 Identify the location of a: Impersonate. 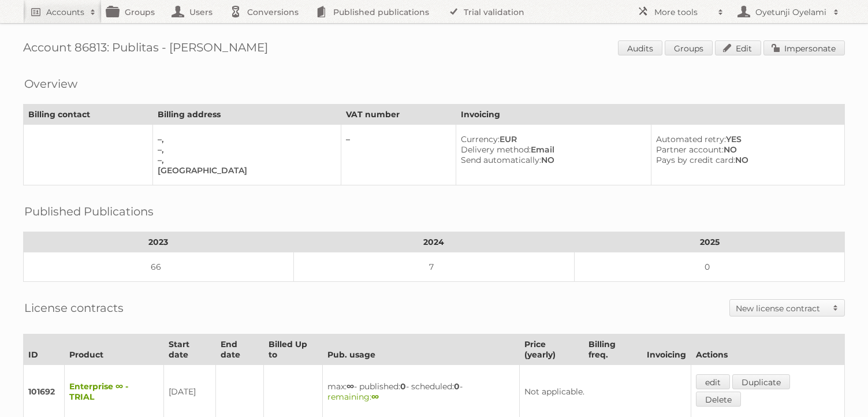
(804, 48).